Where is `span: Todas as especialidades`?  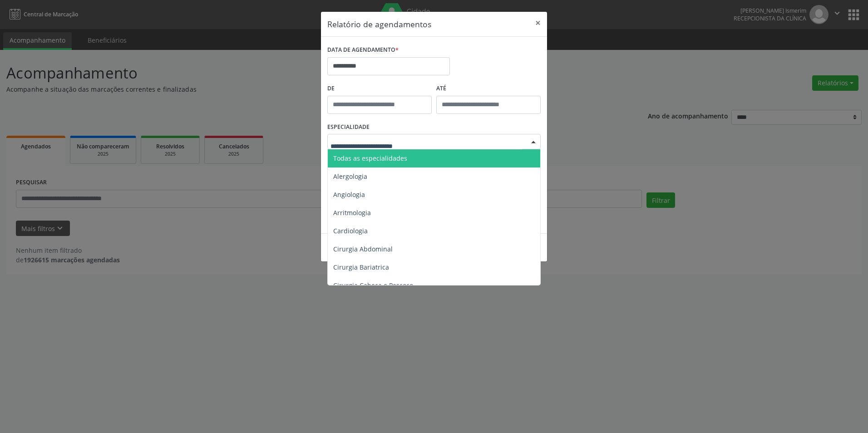 span: Todas as especialidades is located at coordinates (370, 158).